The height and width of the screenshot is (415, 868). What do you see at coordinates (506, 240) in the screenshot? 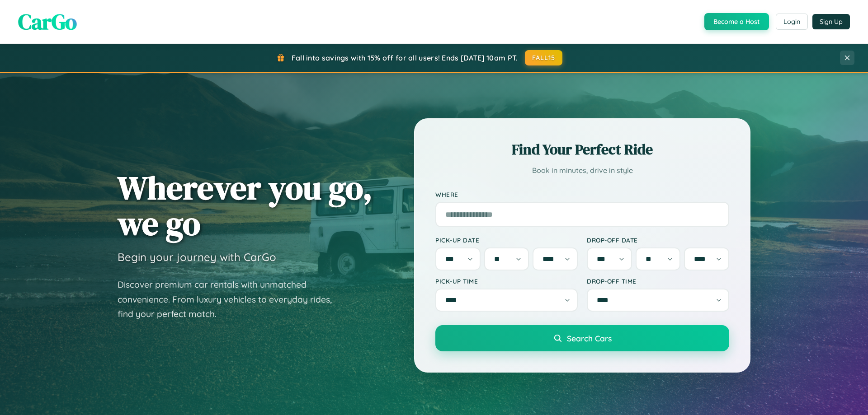
I see `label: Pick-up Date` at bounding box center [506, 240].